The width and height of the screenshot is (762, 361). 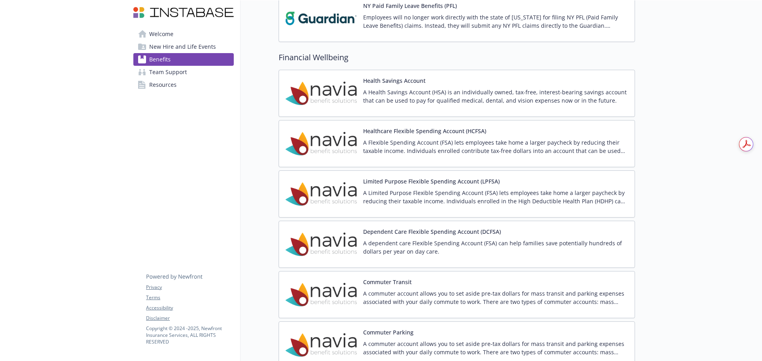 What do you see at coordinates (495, 147) in the screenshot?
I see `p: A Flexible Spending Account (FSA) lets employees take home a larger paycheck by reducing their ta...` at bounding box center [495, 147].